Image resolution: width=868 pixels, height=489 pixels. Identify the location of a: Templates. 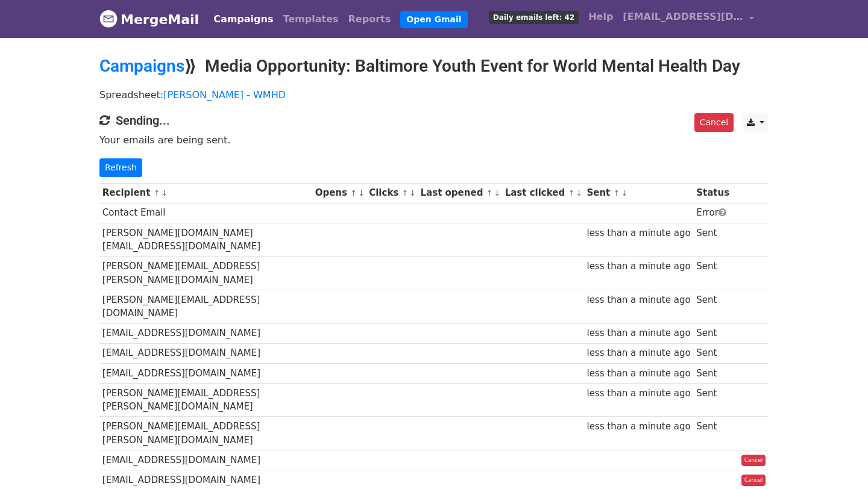
(310, 19).